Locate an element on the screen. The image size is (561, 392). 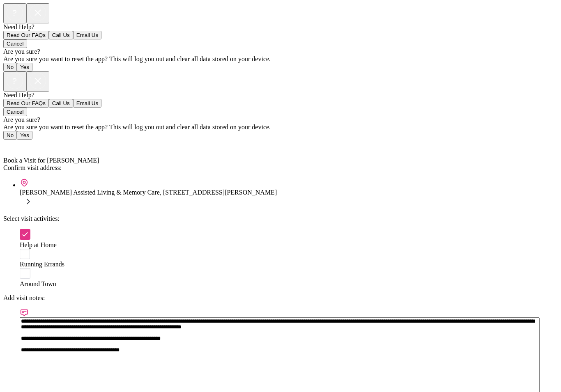
span: Running Errands is located at coordinates (42, 264).